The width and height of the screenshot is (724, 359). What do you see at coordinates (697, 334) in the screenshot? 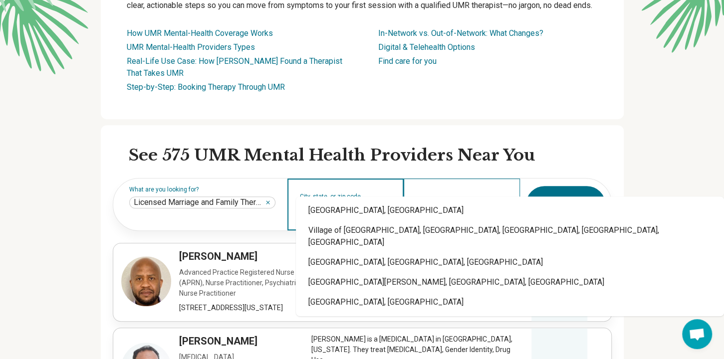
I see `div: Open chat` at bounding box center [697, 334].